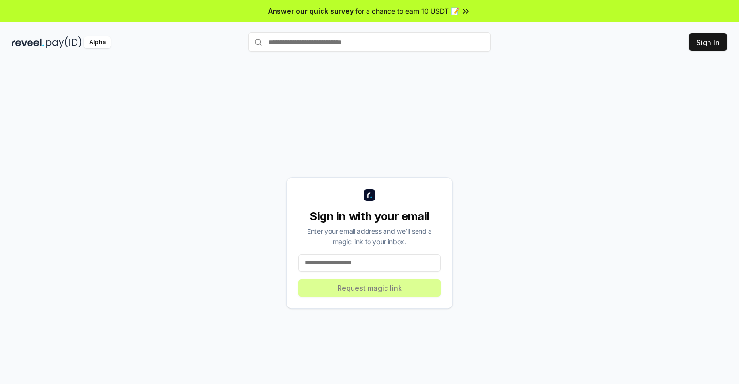 The image size is (739, 384). Describe the element at coordinates (370, 217) in the screenshot. I see `div: Sign in with your email` at that location.